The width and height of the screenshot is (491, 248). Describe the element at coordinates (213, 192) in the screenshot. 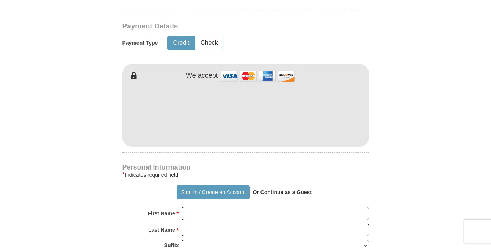

I see `button: Sign In / Create an Account` at that location.